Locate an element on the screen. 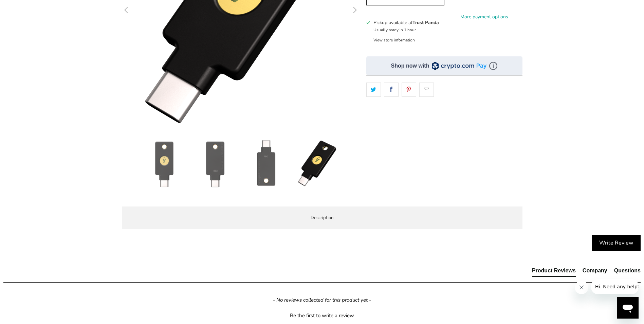 This screenshot has height=324, width=644. h3: Pickup available at is located at coordinates (406, 22).